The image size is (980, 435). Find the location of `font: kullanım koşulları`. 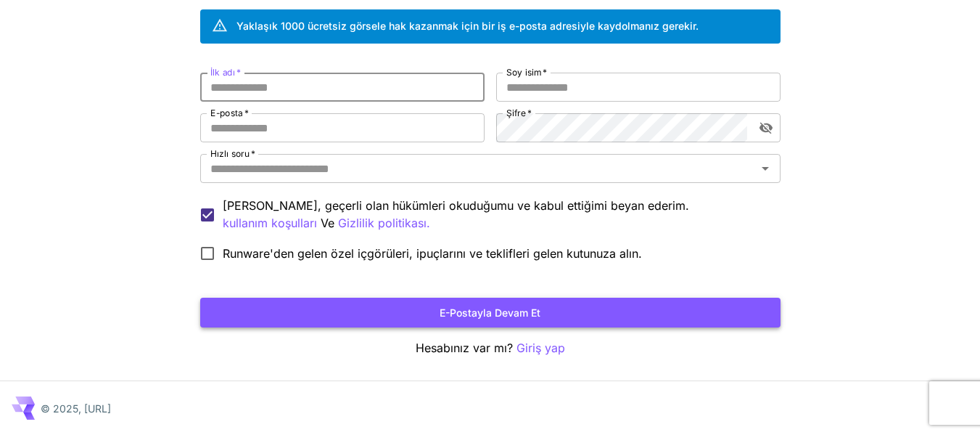

font: kullanım koşulları is located at coordinates (270, 222).